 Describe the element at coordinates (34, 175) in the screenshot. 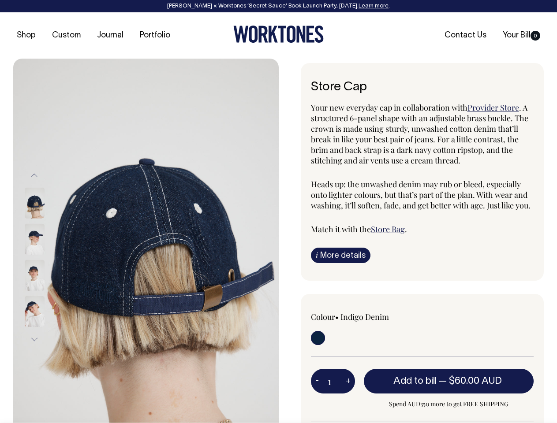

I see `button: Previous` at that location.